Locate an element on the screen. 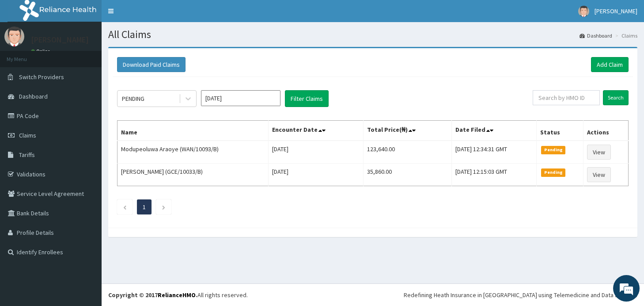  input: Search by HMO ID is located at coordinates (567, 98).